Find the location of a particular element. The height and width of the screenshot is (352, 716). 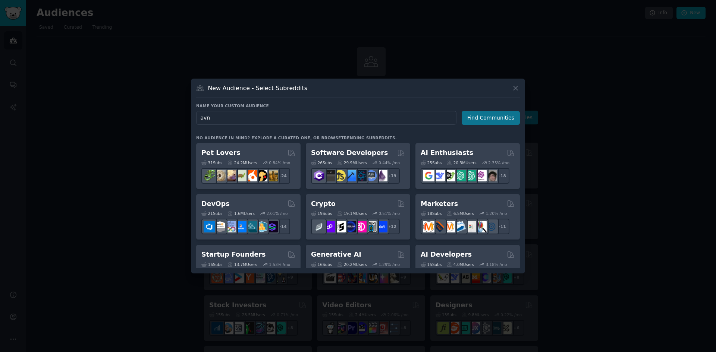

div: + 19 is located at coordinates (392, 176).